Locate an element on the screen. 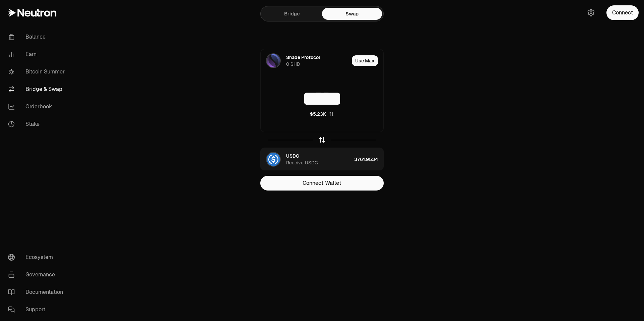 The height and width of the screenshot is (321, 644). a: Documentation is located at coordinates (37, 293).